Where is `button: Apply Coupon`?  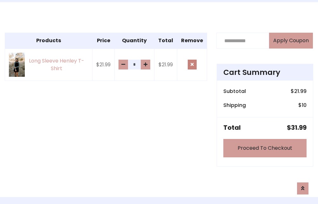
button: Apply Coupon is located at coordinates (291, 41).